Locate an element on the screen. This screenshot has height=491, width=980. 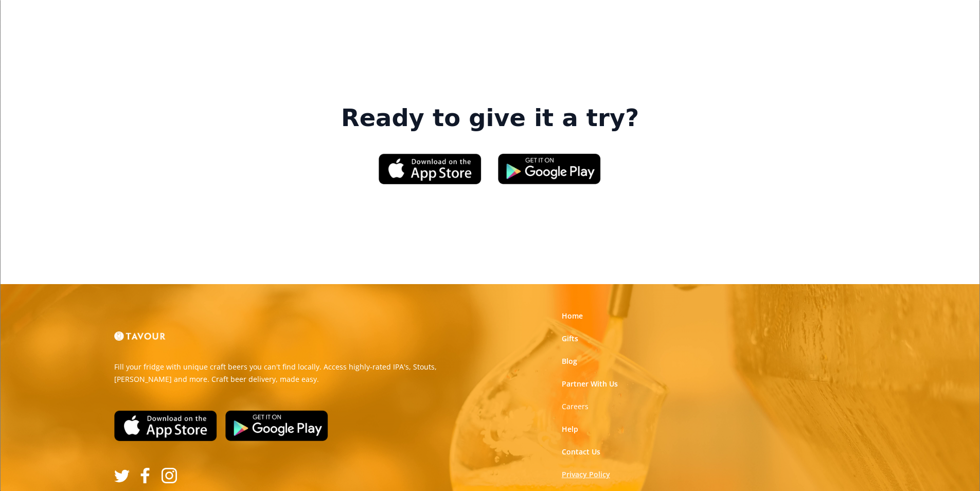
a: Help is located at coordinates (569, 429).